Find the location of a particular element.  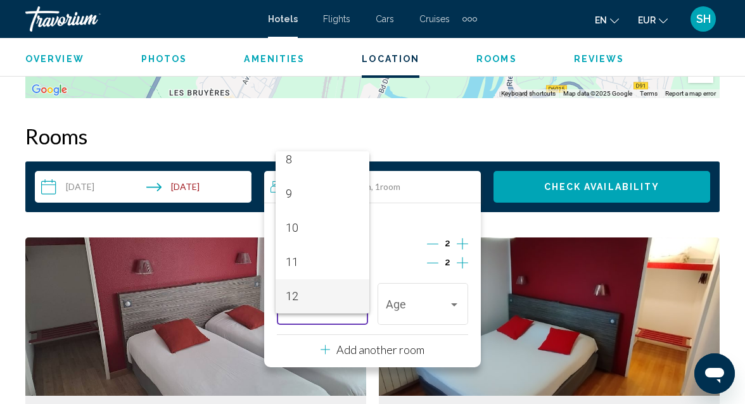

span: 10 is located at coordinates (323, 228).